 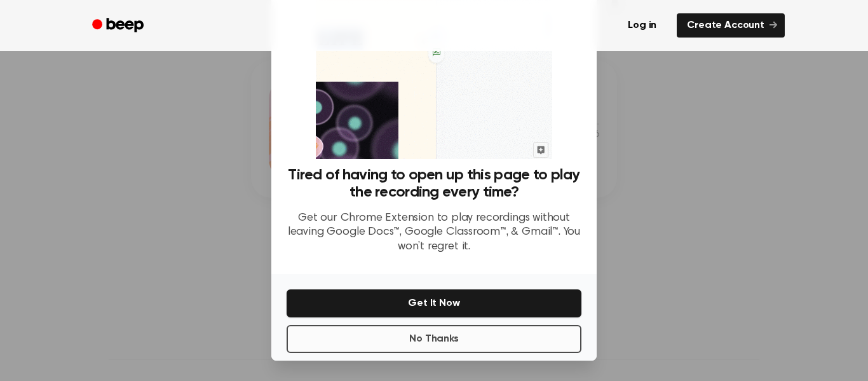 What do you see at coordinates (731, 25) in the screenshot?
I see `a: Create Account` at bounding box center [731, 25].